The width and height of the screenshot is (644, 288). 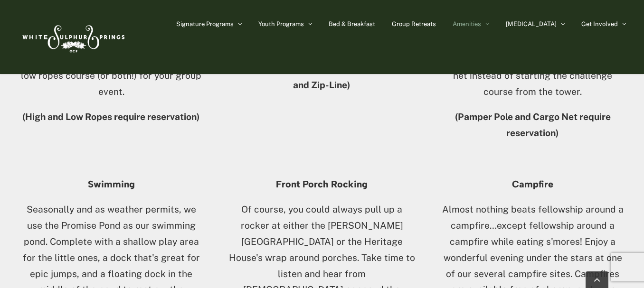 I want to click on span: Group Retreats, so click(x=414, y=24).